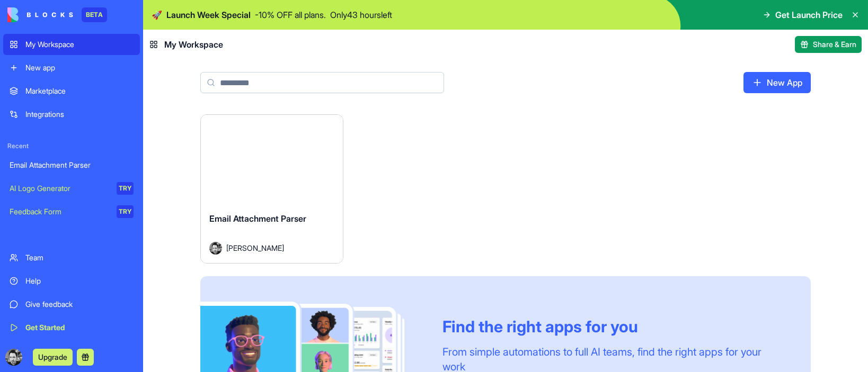 This screenshot has width=868, height=372. What do you see at coordinates (361, 15) in the screenshot?
I see `p: Only 43 hours left` at bounding box center [361, 15].